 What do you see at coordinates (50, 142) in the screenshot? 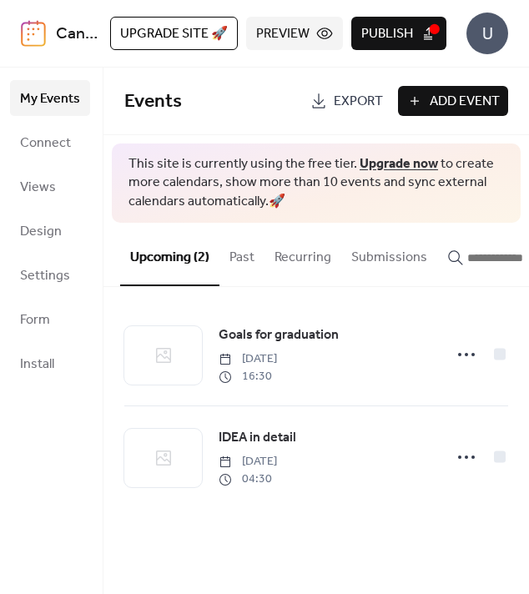
I see `a: Connect` at bounding box center [50, 142].